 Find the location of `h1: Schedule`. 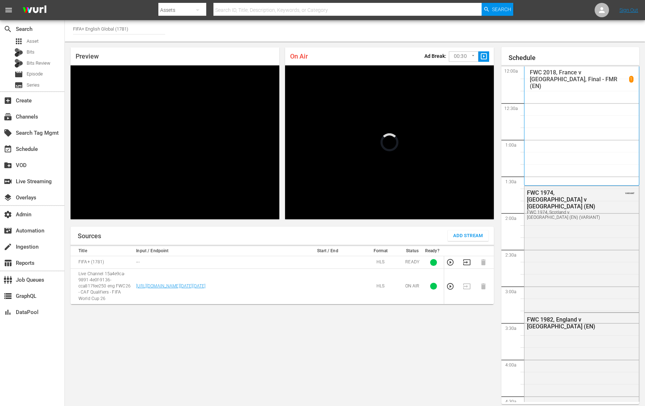

h1: Schedule is located at coordinates (573, 58).